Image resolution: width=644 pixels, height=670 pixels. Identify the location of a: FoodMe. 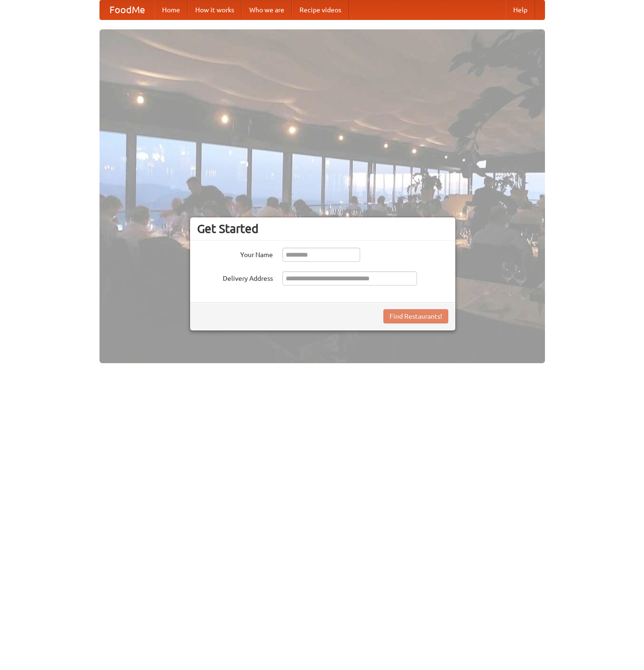
(127, 10).